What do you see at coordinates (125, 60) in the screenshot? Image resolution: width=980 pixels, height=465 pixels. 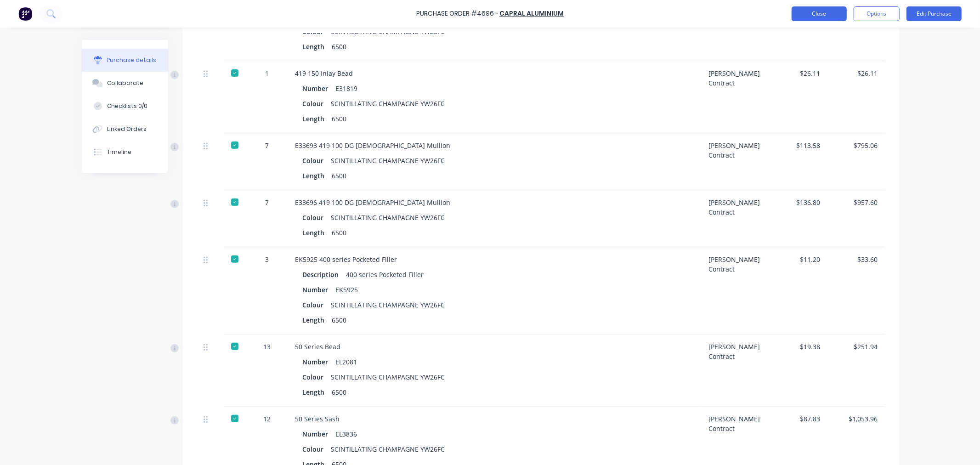 I see `button: Purchase details` at bounding box center [125, 60].